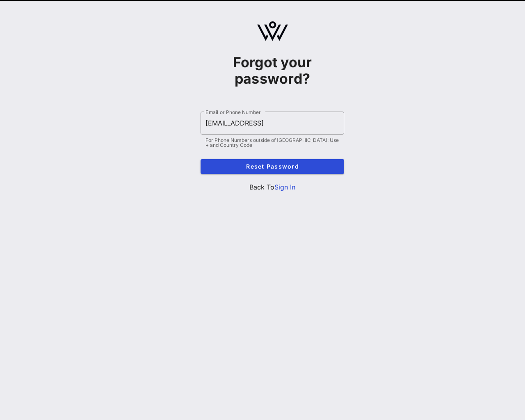 The height and width of the screenshot is (420, 525). Describe the element at coordinates (272, 31) in the screenshot. I see `img: logo.svg` at that location.